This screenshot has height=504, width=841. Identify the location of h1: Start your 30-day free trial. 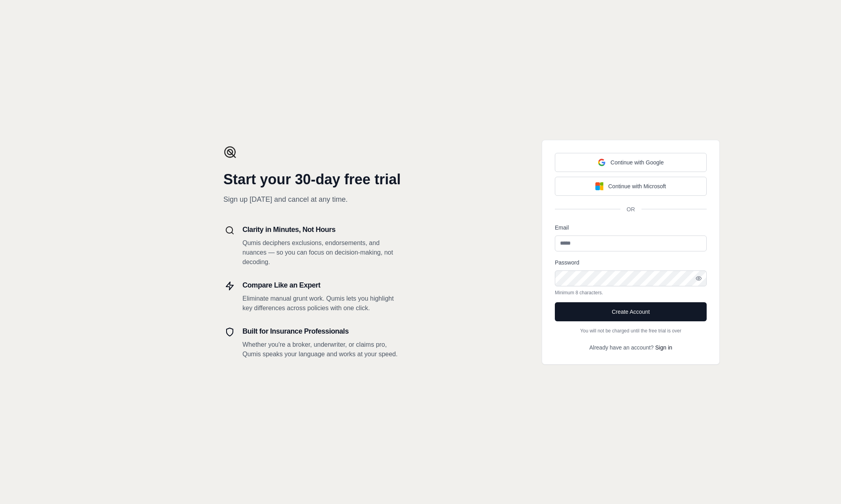
(312, 179).